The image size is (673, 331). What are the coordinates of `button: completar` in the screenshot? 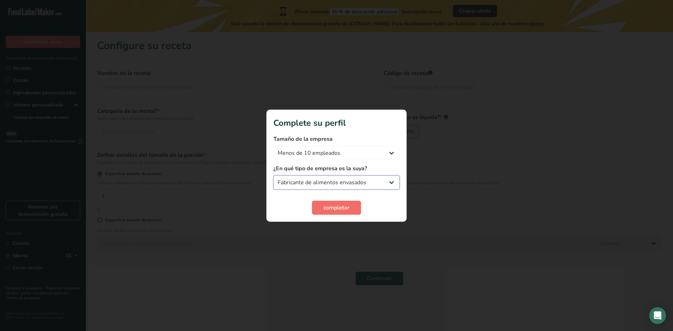 It's located at (336, 208).